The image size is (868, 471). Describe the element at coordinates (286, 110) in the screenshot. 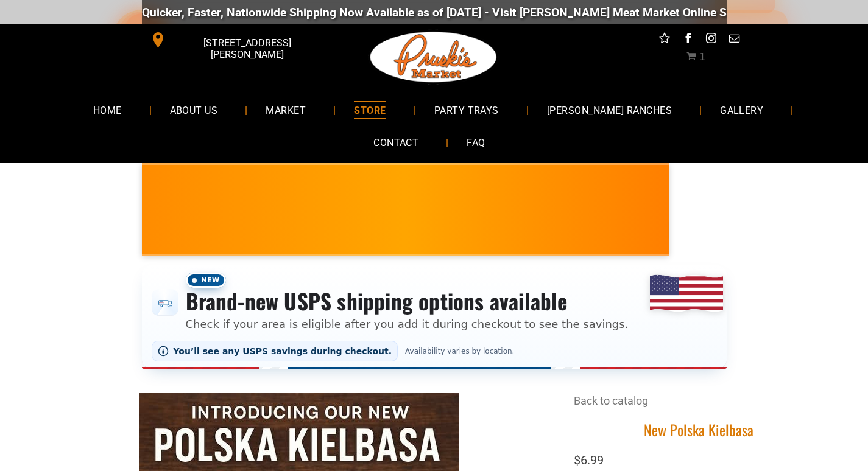

I see `a: MARKET` at that location.